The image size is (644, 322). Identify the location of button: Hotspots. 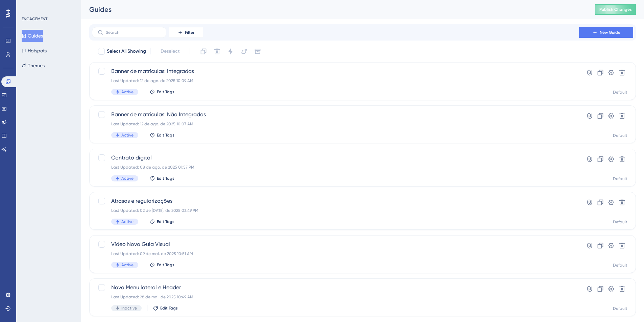
(34, 50).